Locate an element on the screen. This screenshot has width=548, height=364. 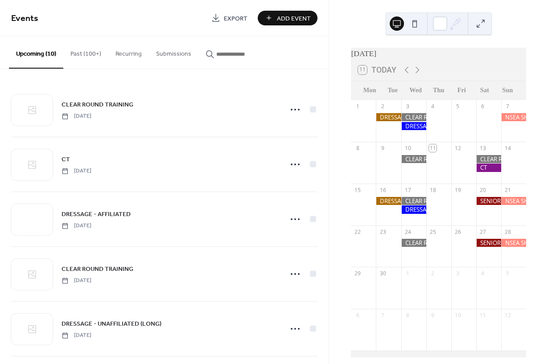
div: 27 is located at coordinates (482, 232).